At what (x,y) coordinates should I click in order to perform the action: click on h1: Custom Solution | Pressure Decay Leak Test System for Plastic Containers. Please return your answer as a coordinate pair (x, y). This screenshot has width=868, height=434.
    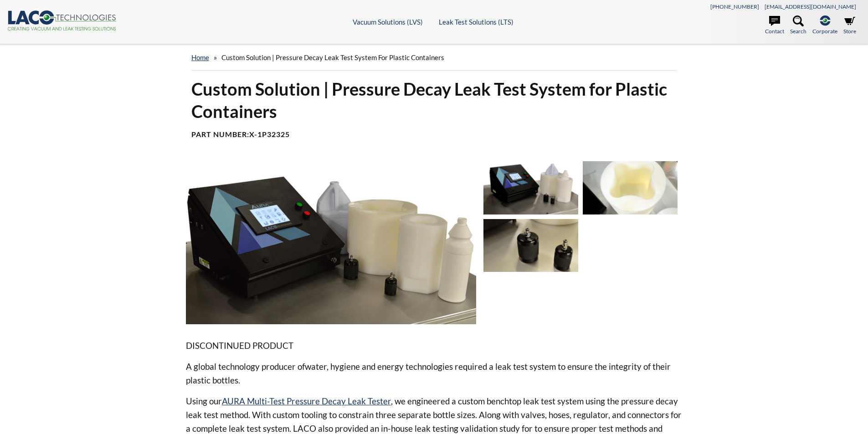
    Looking at the image, I should click on (434, 100).